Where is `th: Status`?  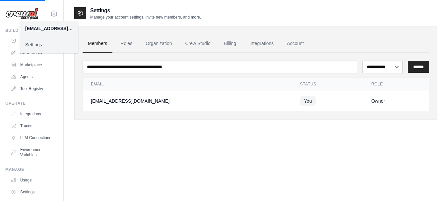 th: Status is located at coordinates (327, 84).